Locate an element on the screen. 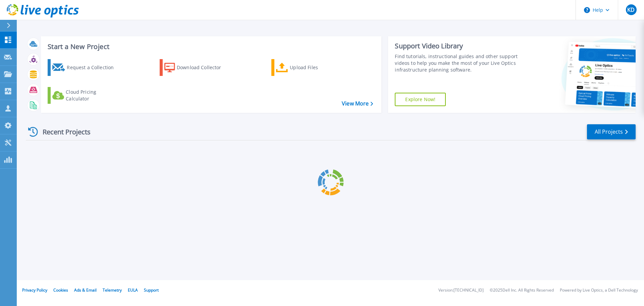 The height and width of the screenshot is (306, 644). a: Explore Now! is located at coordinates (421, 99).